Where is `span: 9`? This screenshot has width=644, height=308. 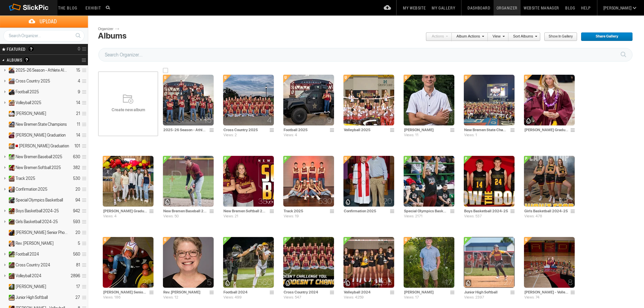
span: 9 is located at coordinates (330, 120).